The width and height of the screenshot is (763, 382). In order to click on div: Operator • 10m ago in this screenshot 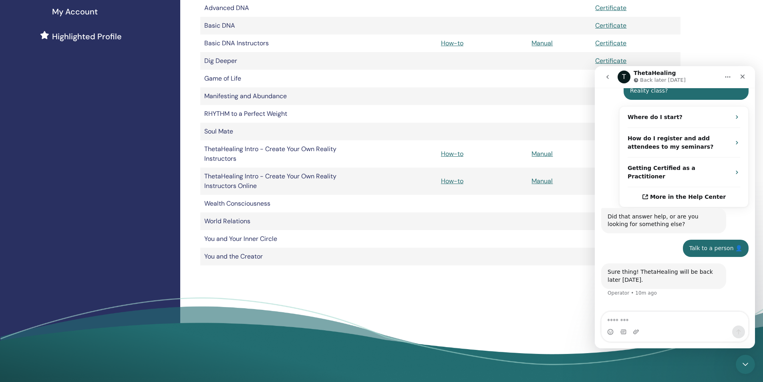, I will do `click(37, 227)`.